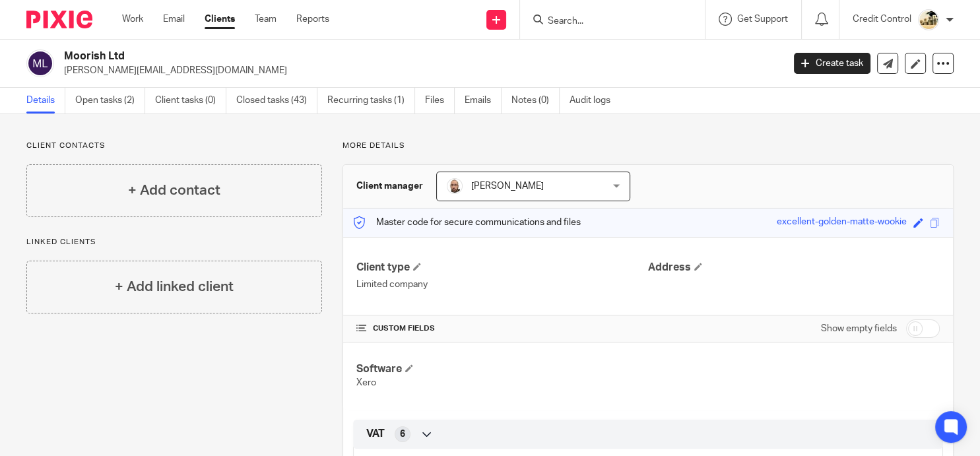 Image resolution: width=980 pixels, height=456 pixels. What do you see at coordinates (266, 19) in the screenshot?
I see `a: Team` at bounding box center [266, 19].